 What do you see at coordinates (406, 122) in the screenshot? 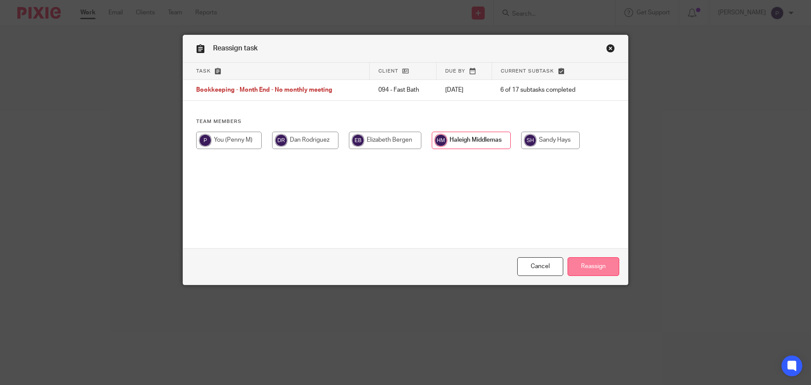
I see `h4: Team members` at bounding box center [406, 122].